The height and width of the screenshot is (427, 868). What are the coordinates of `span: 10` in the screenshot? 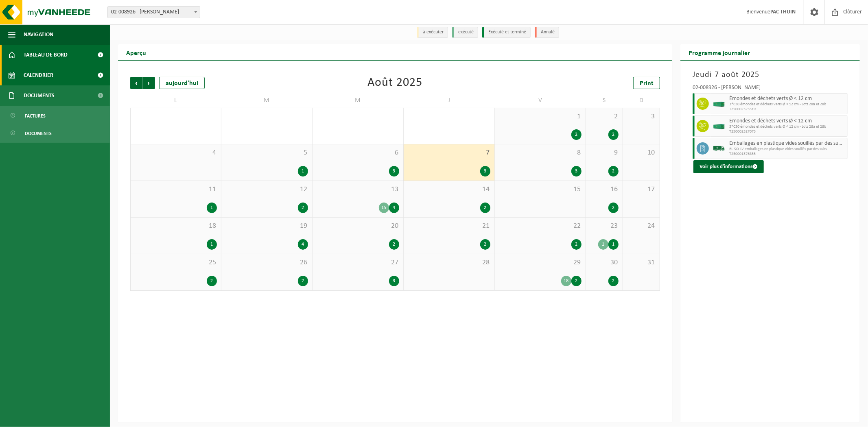 It's located at (641, 153).